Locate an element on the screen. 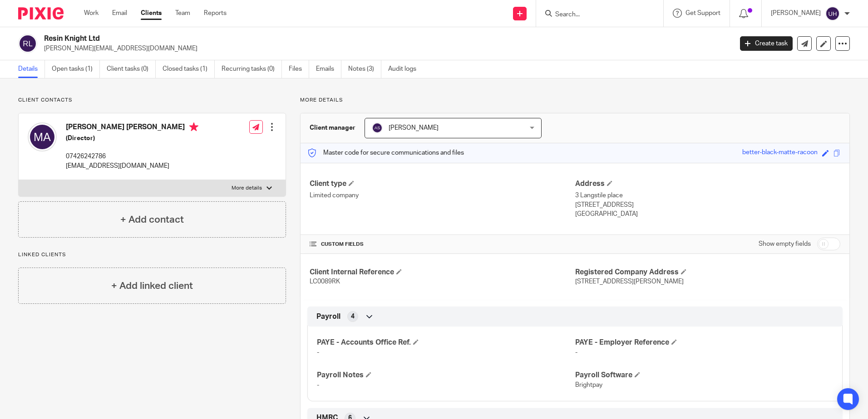 This screenshot has width=868, height=419. h4: Payroll Software is located at coordinates (704, 375).